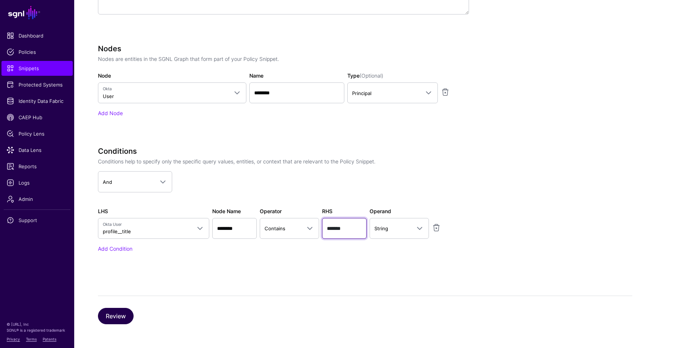  What do you see at coordinates (365, 75) in the screenshot?
I see `label: Type` at bounding box center [365, 75].